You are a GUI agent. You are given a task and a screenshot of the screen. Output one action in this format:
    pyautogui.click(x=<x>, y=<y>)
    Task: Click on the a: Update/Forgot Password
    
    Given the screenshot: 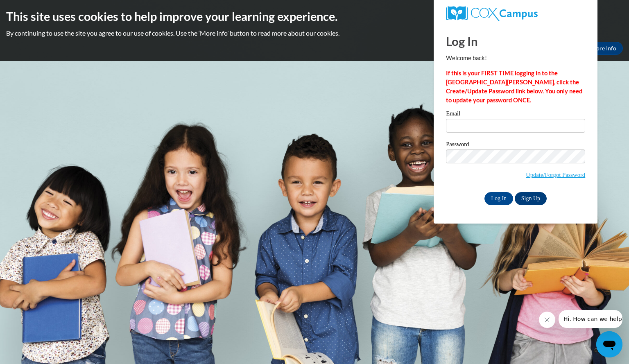 What is the action you would take?
    pyautogui.click(x=555, y=175)
    